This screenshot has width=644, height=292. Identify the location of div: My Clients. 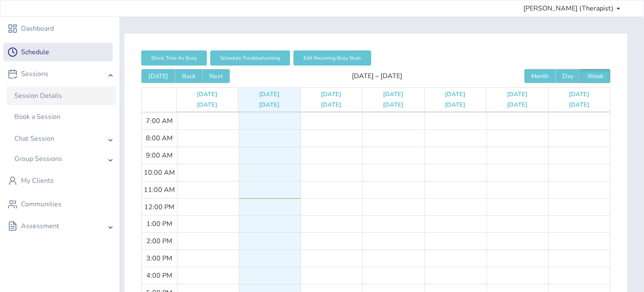
(37, 181).